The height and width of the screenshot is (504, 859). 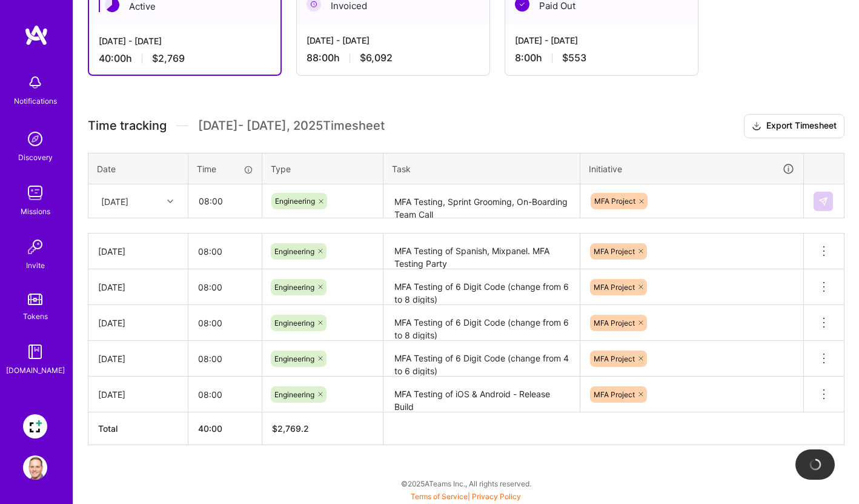 What do you see at coordinates (440, 495) in the screenshot?
I see `a: Terms of Service` at bounding box center [440, 495].